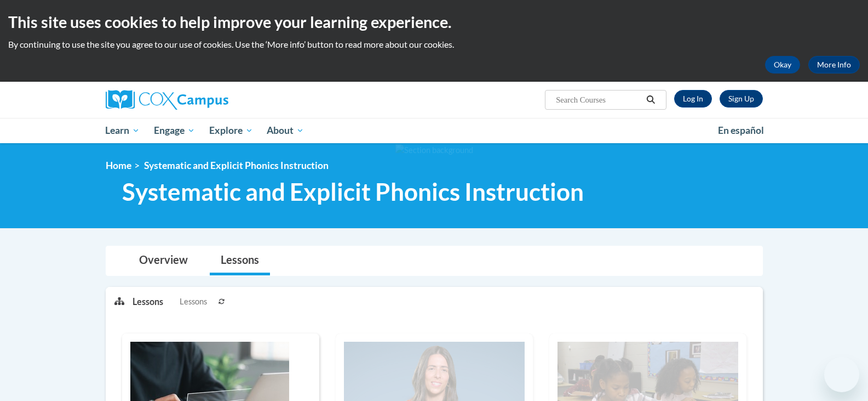 The image size is (868, 401). I want to click on span: Explore, so click(231, 131).